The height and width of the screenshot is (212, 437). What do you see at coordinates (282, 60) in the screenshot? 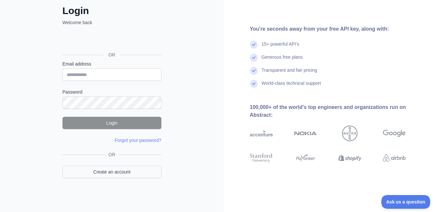
I see `div: Generous free plans` at bounding box center [282, 60].